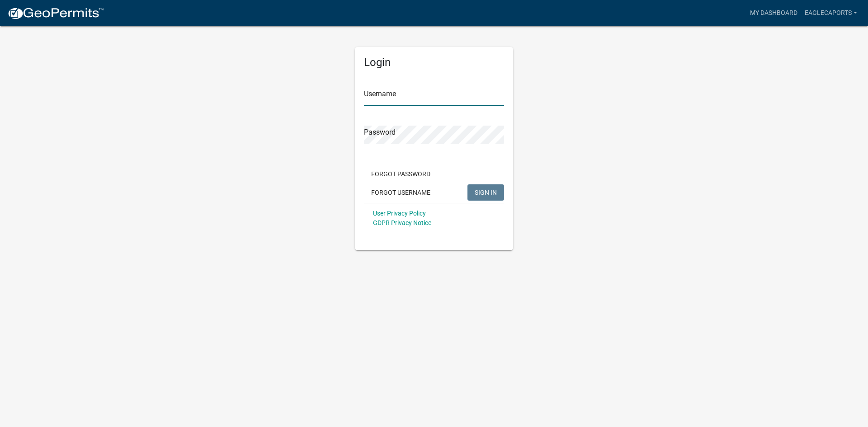 The height and width of the screenshot is (427, 868). What do you see at coordinates (831, 13) in the screenshot?
I see `a: EagleCaports` at bounding box center [831, 13].